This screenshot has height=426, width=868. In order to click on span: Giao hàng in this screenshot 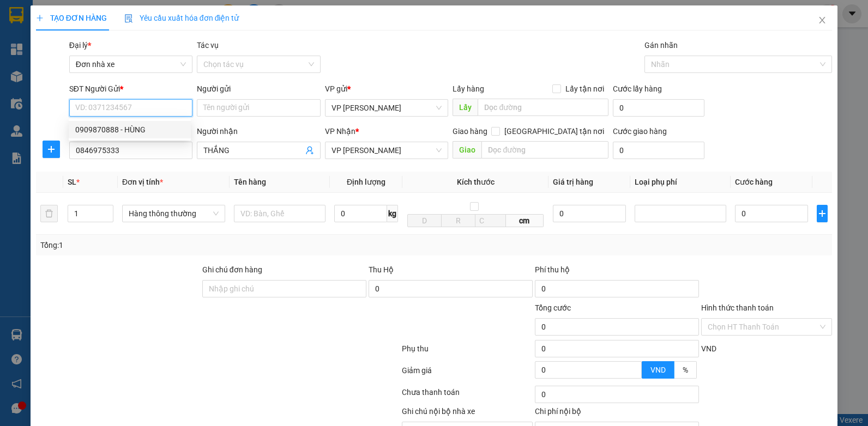, I will do `click(469, 131)`.